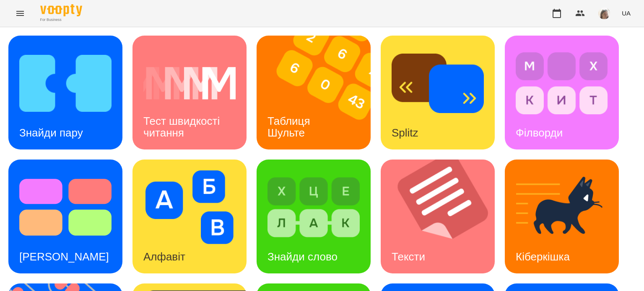 Image resolution: width=644 pixels, height=291 pixels. Describe the element at coordinates (562, 83) in the screenshot. I see `img: Філворди` at that location.